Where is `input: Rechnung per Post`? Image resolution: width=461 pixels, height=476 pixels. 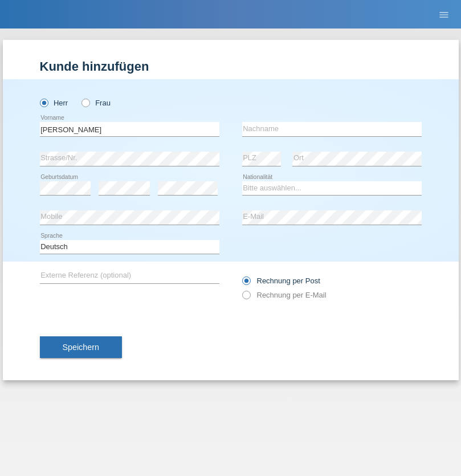 input: Rechnung per Post is located at coordinates (246, 283).